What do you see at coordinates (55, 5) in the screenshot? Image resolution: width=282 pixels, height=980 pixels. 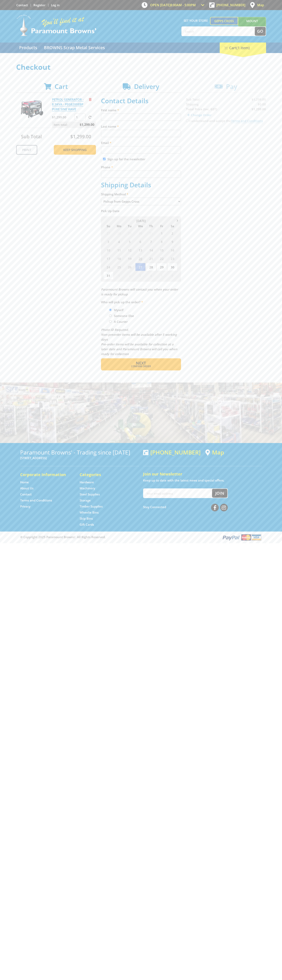 I see `a: Log in` at bounding box center [55, 5].